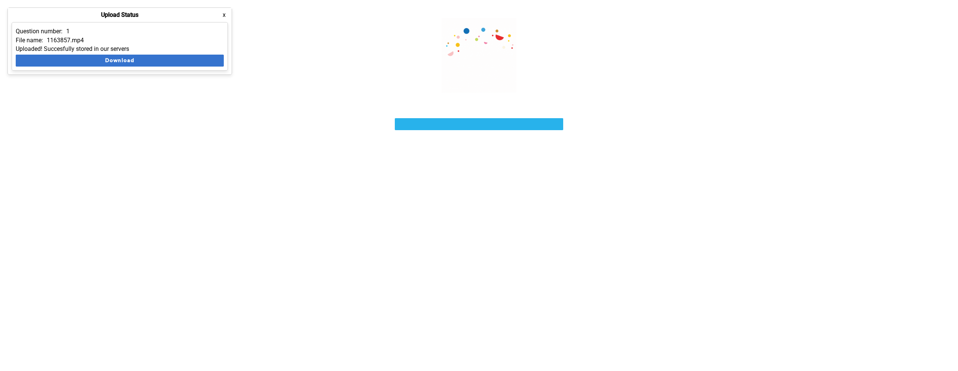 The height and width of the screenshot is (371, 958). Describe the element at coordinates (224, 15) in the screenshot. I see `button: x` at that location.